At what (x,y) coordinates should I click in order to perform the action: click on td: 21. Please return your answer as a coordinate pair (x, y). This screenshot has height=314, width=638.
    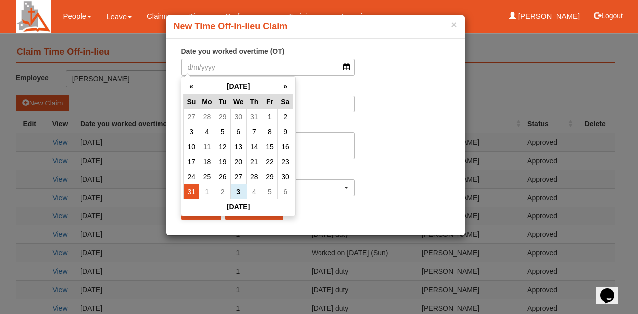
    Looking at the image, I should click on (254, 162).